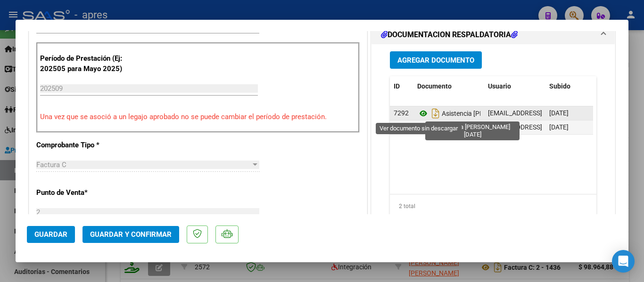 The width and height of the screenshot is (644, 282). I want to click on datatable-header-cell: Acción, so click(616, 86).